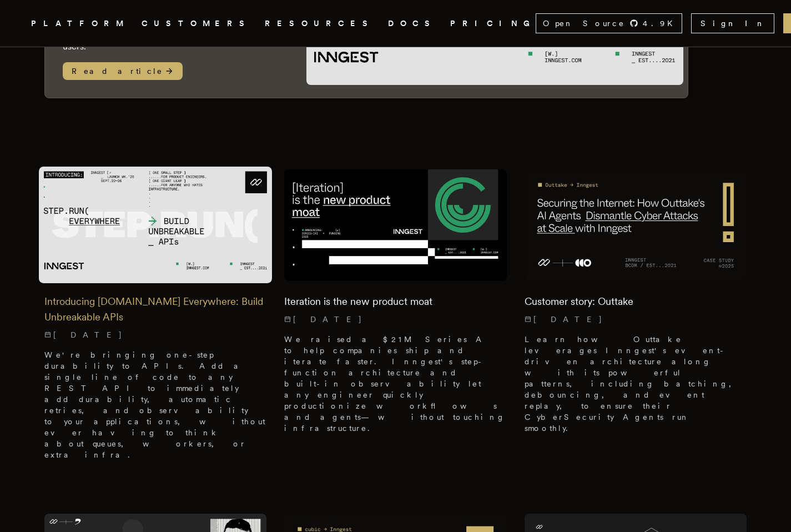 The width and height of the screenshot is (791, 532). Describe the element at coordinates (156, 405) in the screenshot. I see `p: We're bringing one-step durability to APIs. Add a single line of code to any REST API to immediat...` at that location.